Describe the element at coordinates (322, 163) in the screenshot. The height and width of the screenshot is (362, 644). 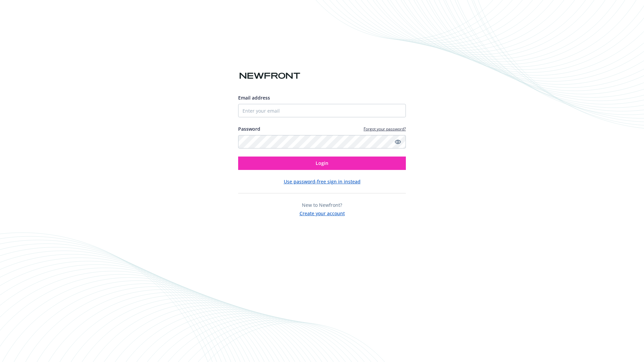
I see `button: Login` at that location.